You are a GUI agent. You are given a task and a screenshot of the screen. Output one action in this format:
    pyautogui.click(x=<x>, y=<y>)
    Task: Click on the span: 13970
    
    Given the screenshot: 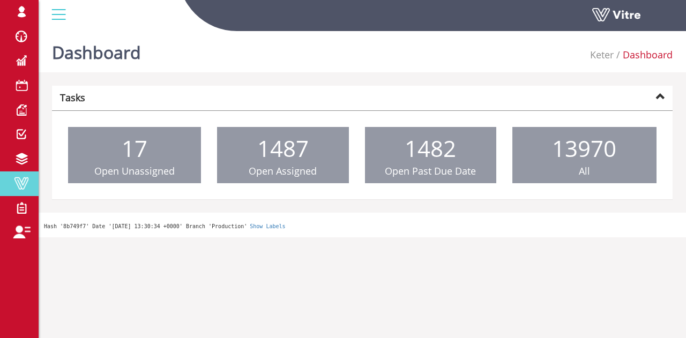 What is the action you would take?
    pyautogui.click(x=584, y=148)
    